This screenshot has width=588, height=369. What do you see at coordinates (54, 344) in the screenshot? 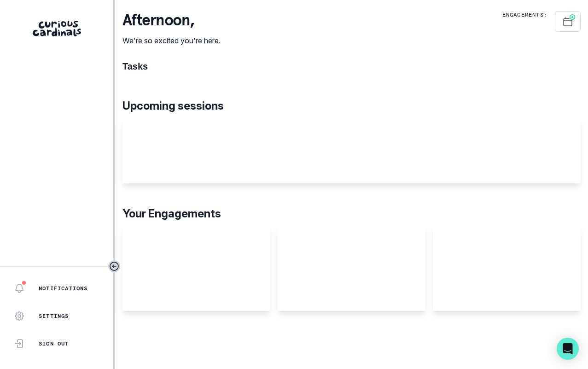
I see `p: Sign Out` at bounding box center [54, 344].